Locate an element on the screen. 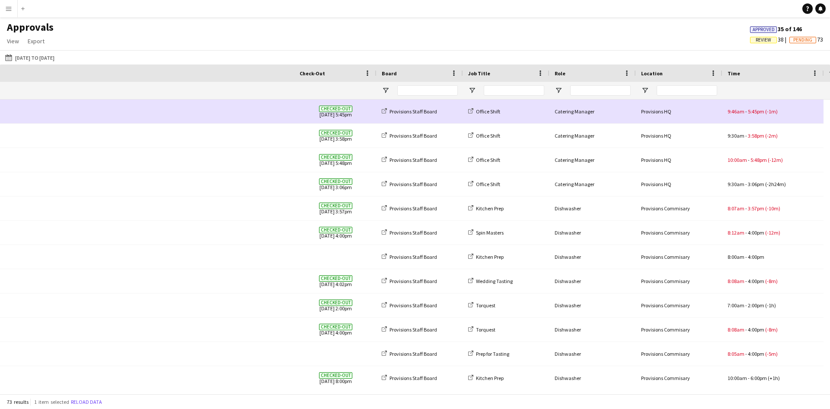 The width and height of the screenshot is (830, 409). a: Wedding Tasting is located at coordinates (490, 281).